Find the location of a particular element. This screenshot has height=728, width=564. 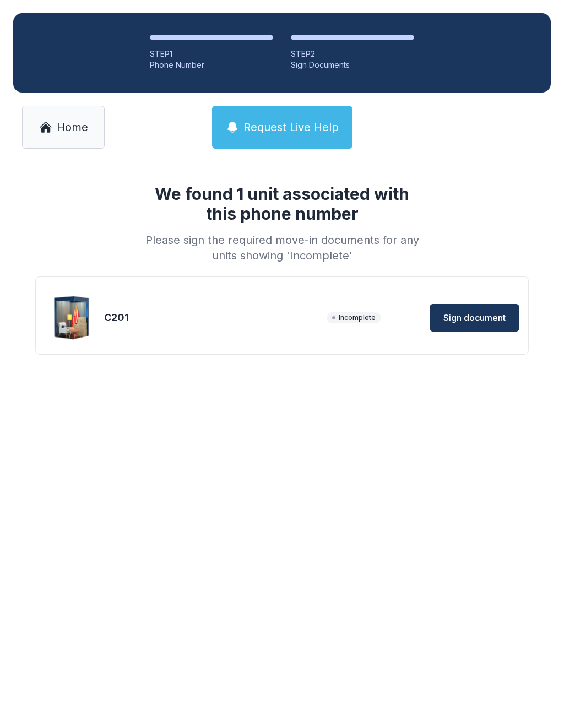

div: Please sign the required move-in documents for any units showing 'Incomplete' is located at coordinates (282, 248).